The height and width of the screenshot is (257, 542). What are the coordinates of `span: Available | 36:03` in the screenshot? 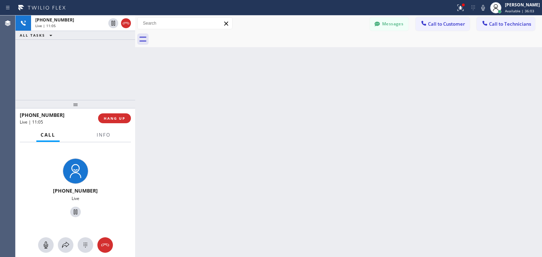 It's located at (519, 11).